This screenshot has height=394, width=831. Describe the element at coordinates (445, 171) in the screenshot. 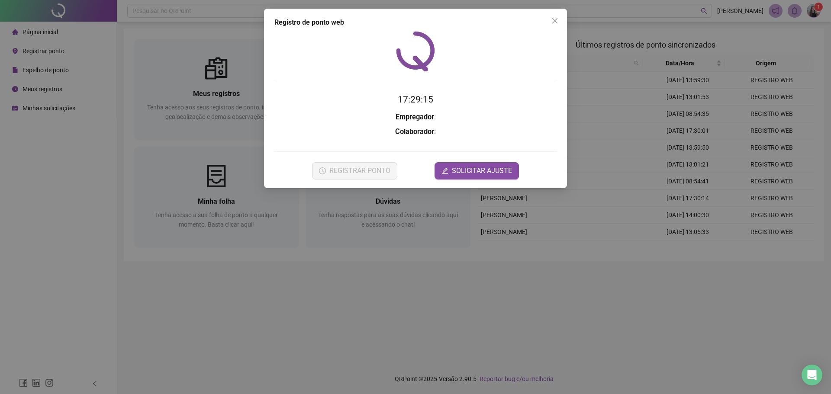

I see `span: edit` at that location.